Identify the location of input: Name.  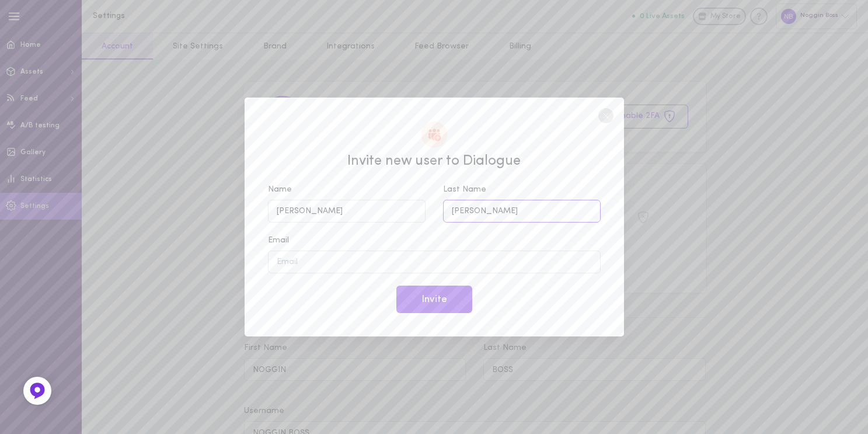
(346, 211).